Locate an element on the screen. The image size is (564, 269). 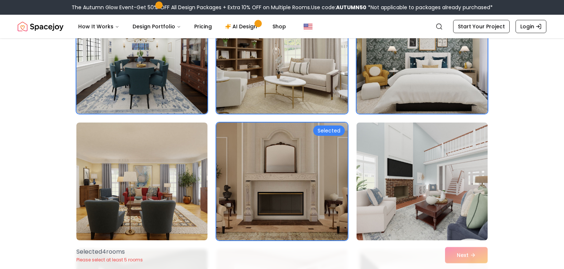
img: United States is located at coordinates (308, 26).